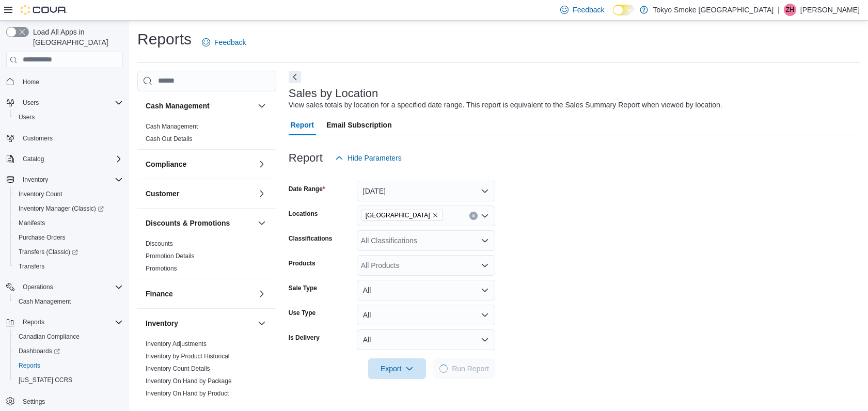 The width and height of the screenshot is (868, 411). Describe the element at coordinates (69, 238) in the screenshot. I see `span: Purchase Orders` at that location.